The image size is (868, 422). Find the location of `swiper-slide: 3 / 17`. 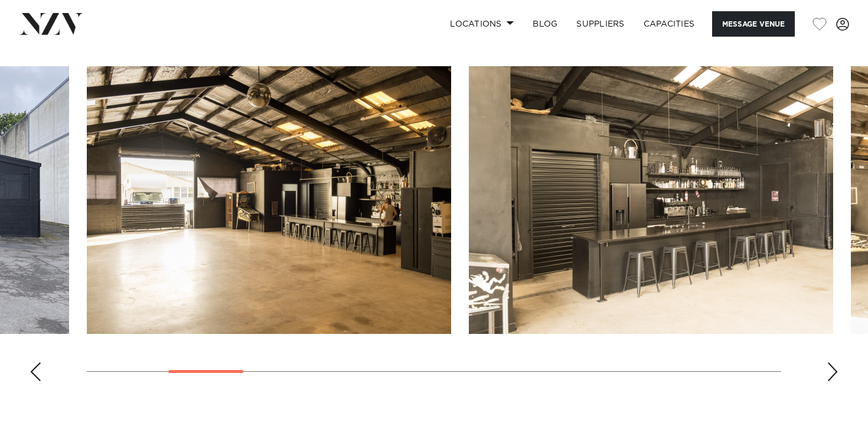

swiper-slide: 3 / 17 is located at coordinates (269, 199).